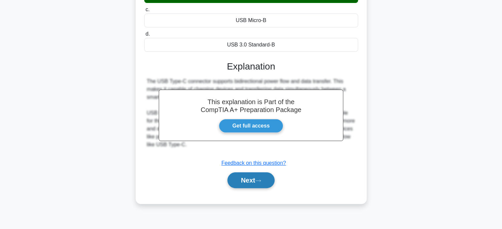  I want to click on a: Feedback on this question?, so click(254, 163).